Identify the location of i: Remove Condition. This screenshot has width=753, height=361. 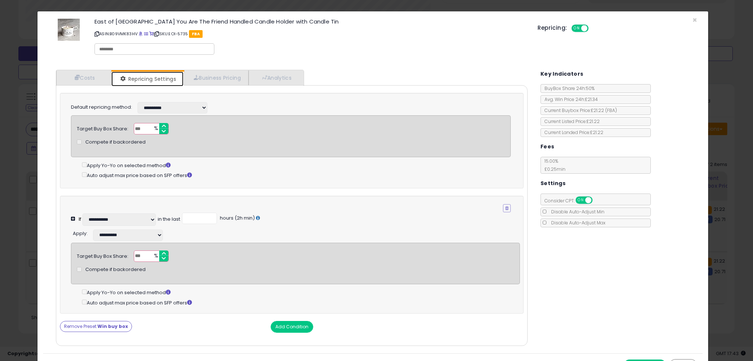
(506, 208).